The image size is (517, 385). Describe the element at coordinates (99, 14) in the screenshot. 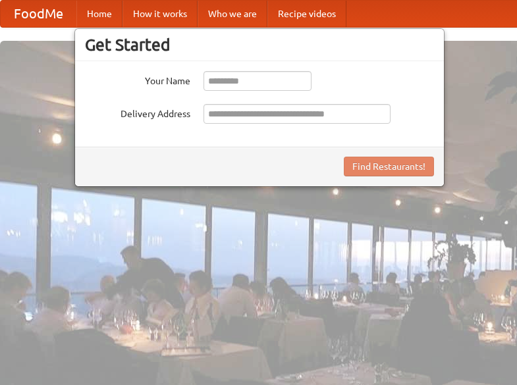

I see `a: Home` at that location.